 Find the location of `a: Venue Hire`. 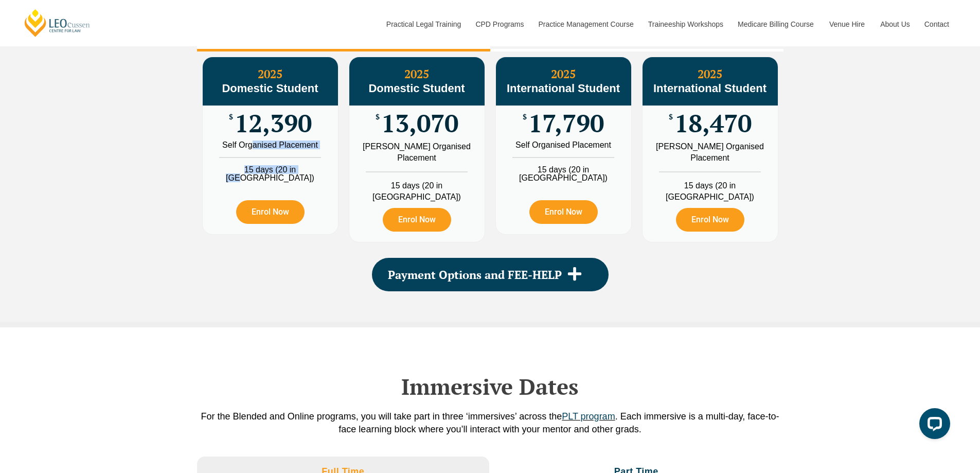

a: Venue Hire is located at coordinates (847, 24).